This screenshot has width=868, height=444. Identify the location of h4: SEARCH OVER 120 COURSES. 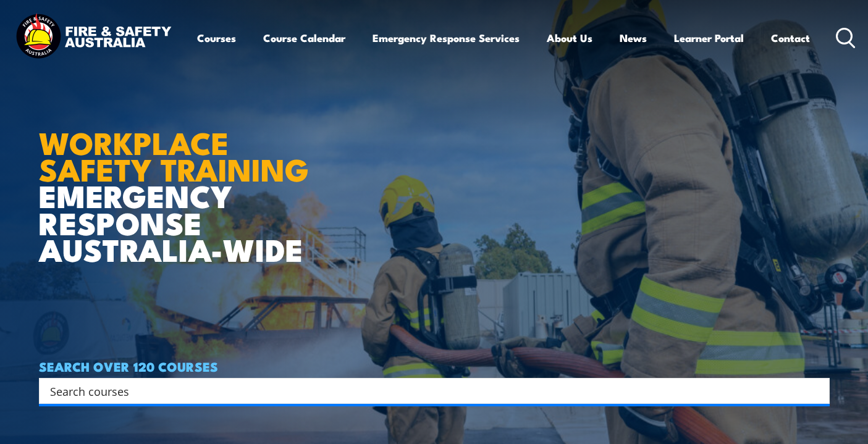
(435, 367).